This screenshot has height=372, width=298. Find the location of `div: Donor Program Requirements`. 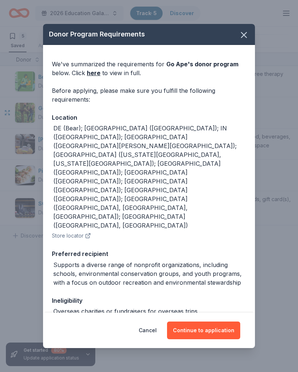

div: Donor Program Requirements is located at coordinates (149, 34).